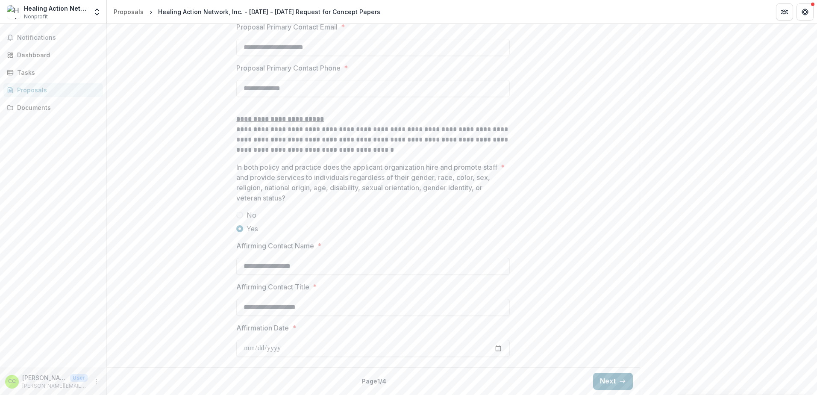  I want to click on img: Healing Action Network Inc, so click(14, 12).